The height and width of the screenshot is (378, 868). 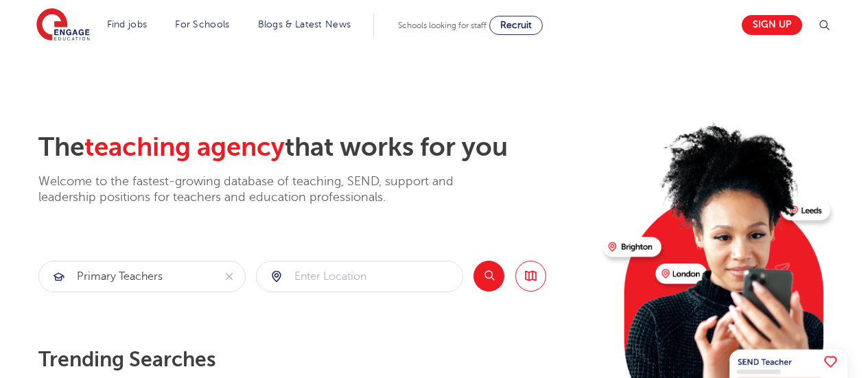 I want to click on button: Search, so click(x=489, y=276).